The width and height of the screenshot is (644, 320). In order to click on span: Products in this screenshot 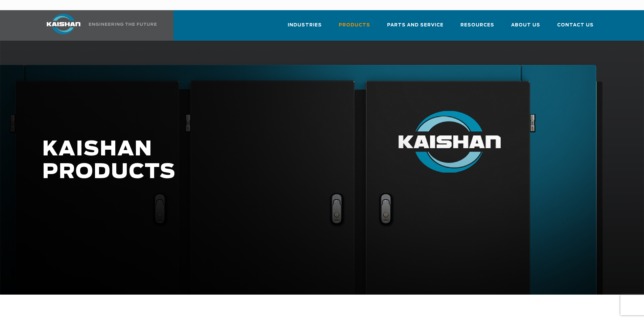, I will do `click(354, 25)`.